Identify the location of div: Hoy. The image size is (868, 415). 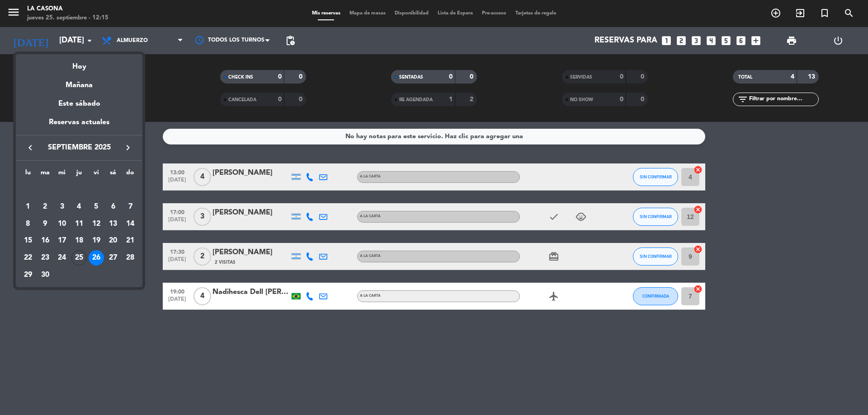
(79, 63).